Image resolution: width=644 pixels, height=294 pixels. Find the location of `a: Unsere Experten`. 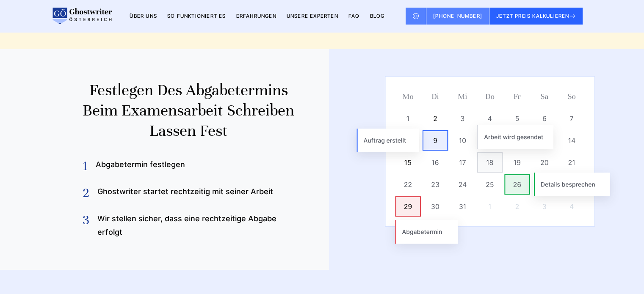

a: Unsere Experten is located at coordinates (312, 15).